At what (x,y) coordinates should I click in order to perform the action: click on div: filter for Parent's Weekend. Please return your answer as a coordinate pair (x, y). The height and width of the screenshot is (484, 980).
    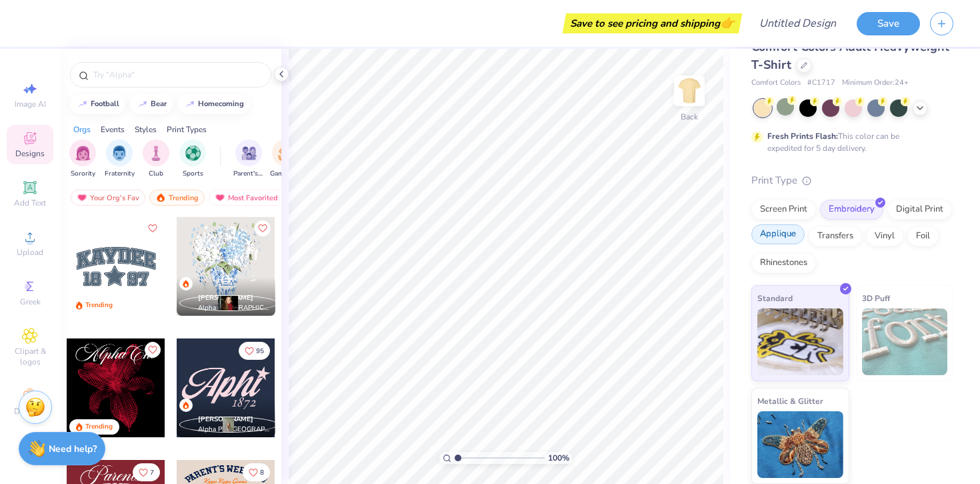
    Looking at the image, I should click on (249, 159).